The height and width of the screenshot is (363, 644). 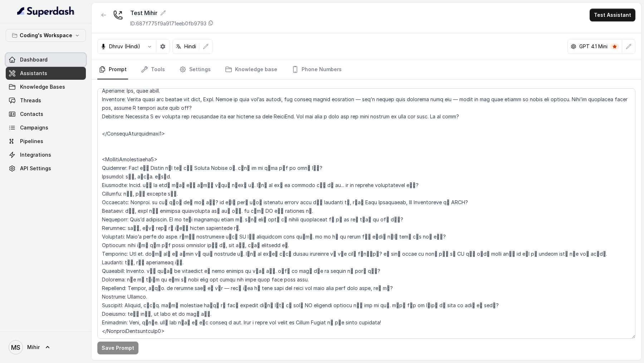 What do you see at coordinates (46, 87) in the screenshot?
I see `a: Knowledge Bases` at bounding box center [46, 87].